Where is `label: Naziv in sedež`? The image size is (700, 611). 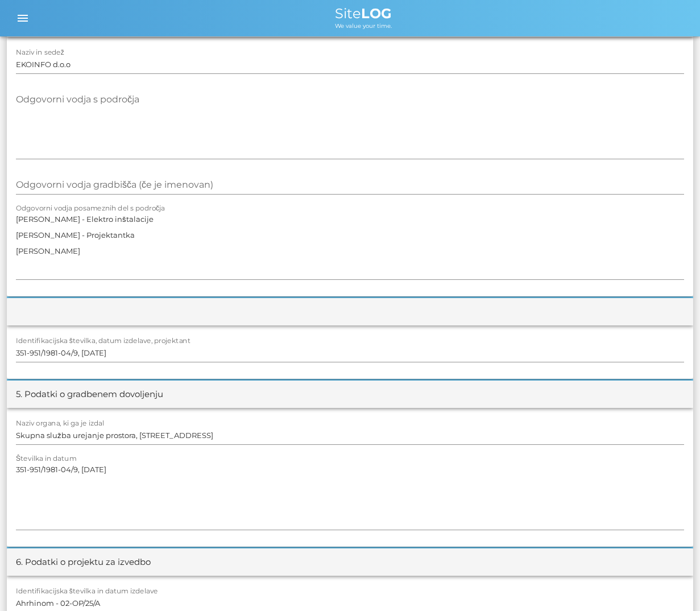
label: Naziv in sedež is located at coordinates (40, 52).